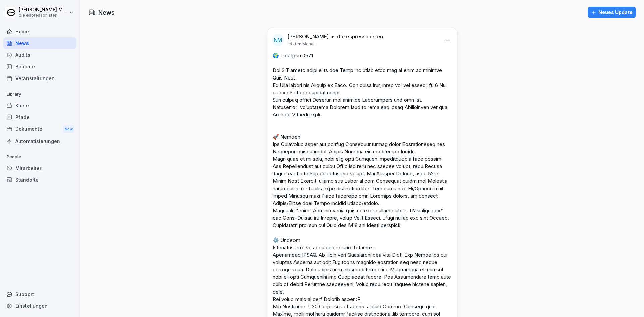  I want to click on div: News, so click(40, 43).